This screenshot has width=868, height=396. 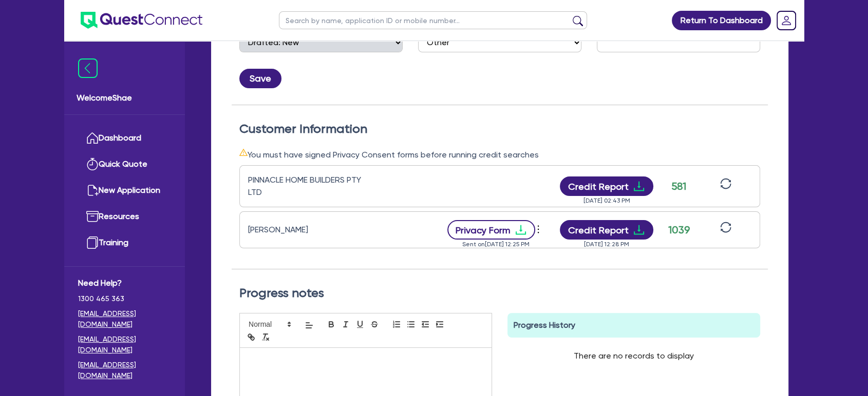 I want to click on button: Dropdown toggle, so click(x=539, y=230).